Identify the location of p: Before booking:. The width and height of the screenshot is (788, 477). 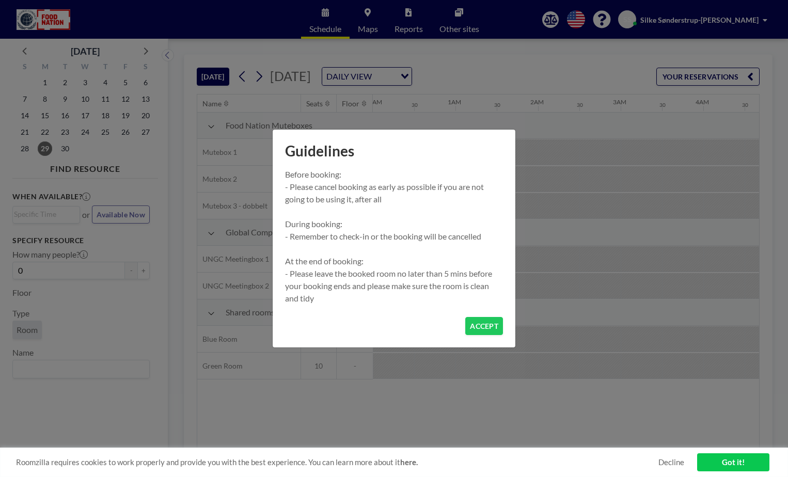
(394, 175).